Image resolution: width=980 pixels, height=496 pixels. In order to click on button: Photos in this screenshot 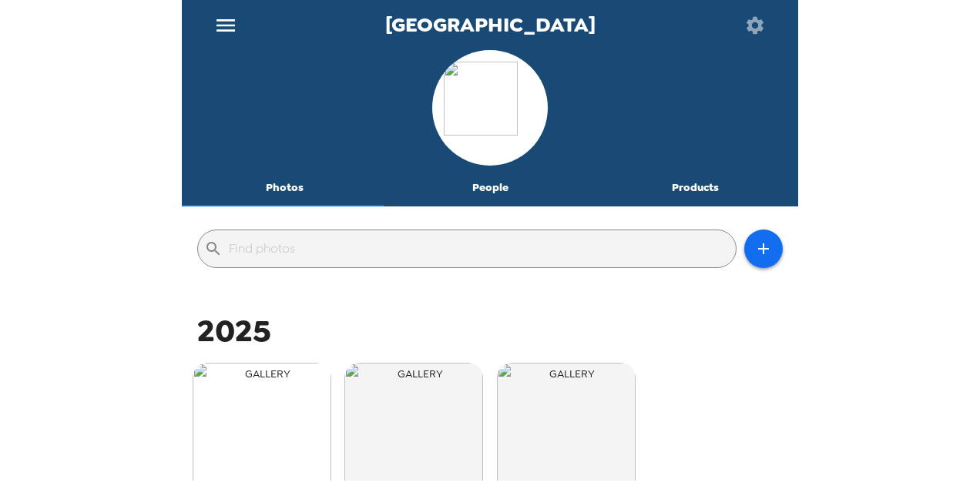, I will do `click(284, 188)`.